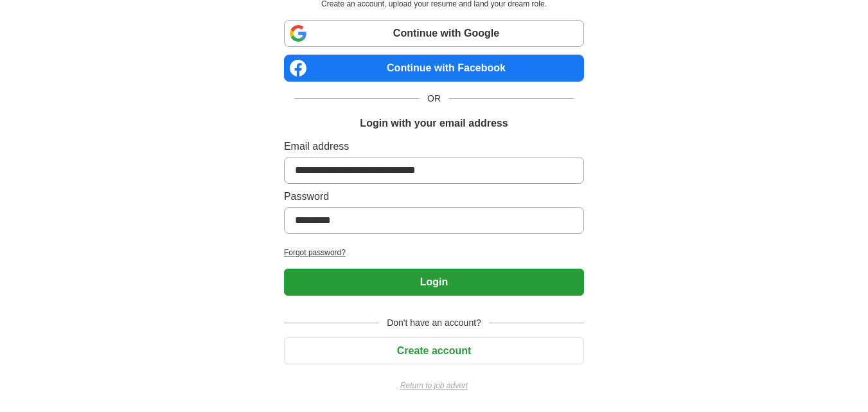  What do you see at coordinates (434, 68) in the screenshot?
I see `a: Continue with Facebook` at bounding box center [434, 68].